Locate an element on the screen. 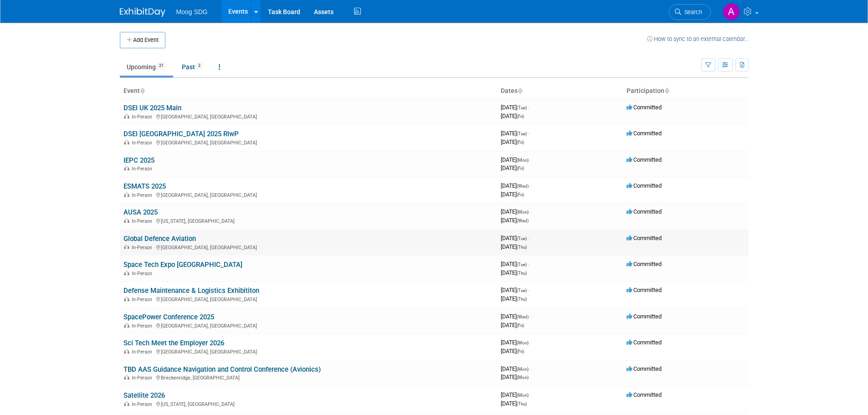 Image resolution: width=868 pixels, height=415 pixels. a: Defense Maintenance & Logistics Exhibititon is located at coordinates (192, 291).